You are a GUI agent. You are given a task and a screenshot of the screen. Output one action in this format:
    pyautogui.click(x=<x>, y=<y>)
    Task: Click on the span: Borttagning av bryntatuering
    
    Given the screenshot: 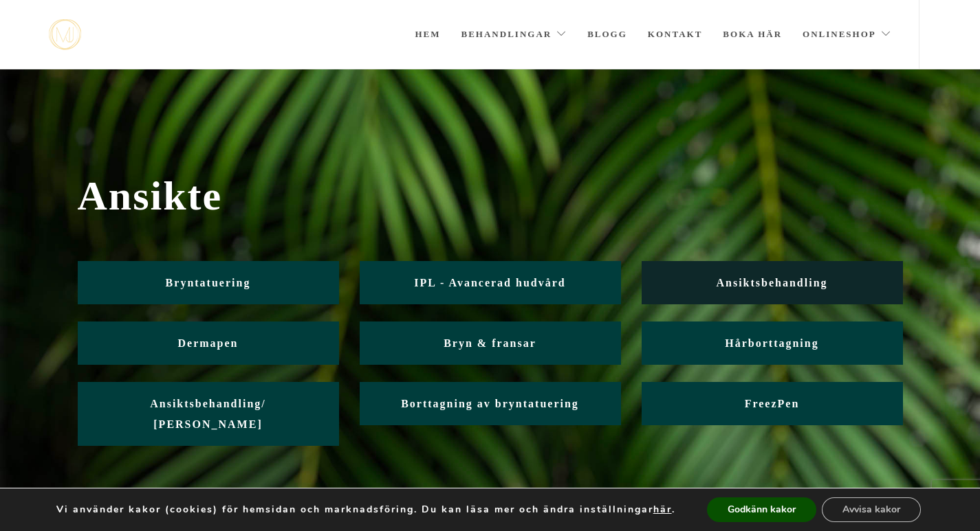 What is the action you would take?
    pyautogui.click(x=489, y=404)
    